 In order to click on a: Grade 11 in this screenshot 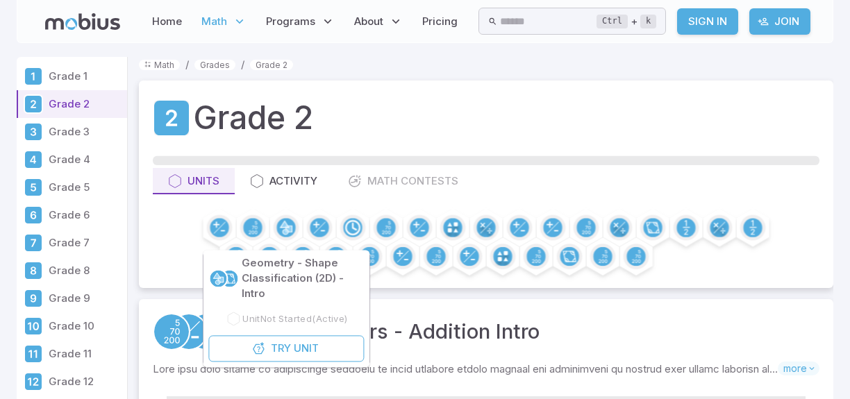, I will do `click(72, 354)`.